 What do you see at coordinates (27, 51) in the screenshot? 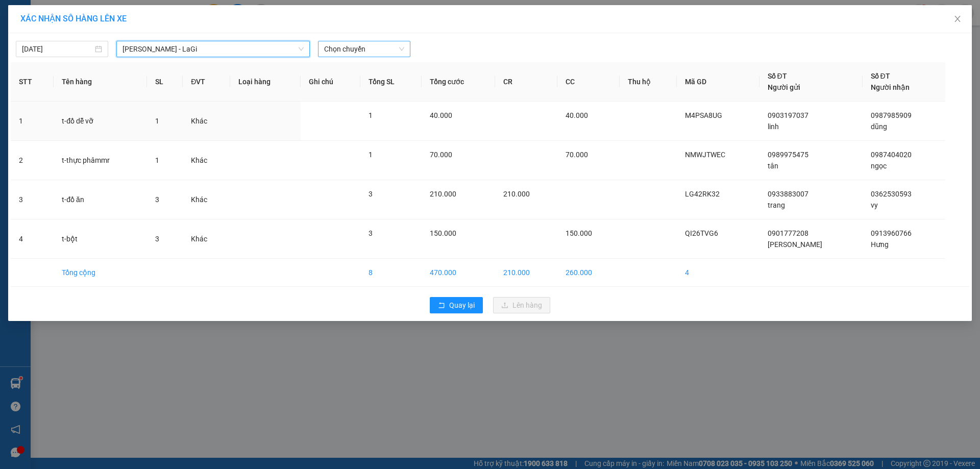
I see `span: 0968278298` at bounding box center [27, 51].